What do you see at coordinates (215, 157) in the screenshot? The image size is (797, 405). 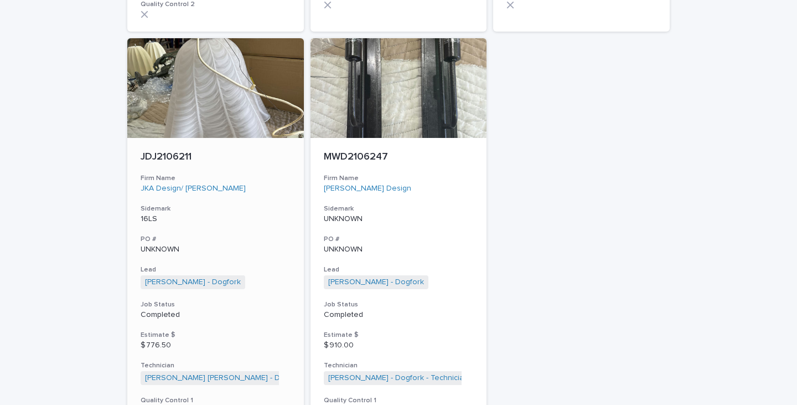 I see `p: JDJ2106211` at bounding box center [215, 157].